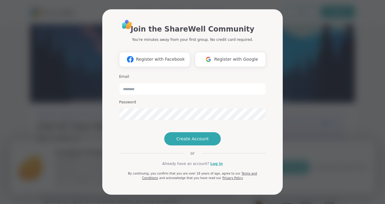 This screenshot has width=385, height=204. Describe the element at coordinates (186, 164) in the screenshot. I see `span: Already have an account?` at that location.